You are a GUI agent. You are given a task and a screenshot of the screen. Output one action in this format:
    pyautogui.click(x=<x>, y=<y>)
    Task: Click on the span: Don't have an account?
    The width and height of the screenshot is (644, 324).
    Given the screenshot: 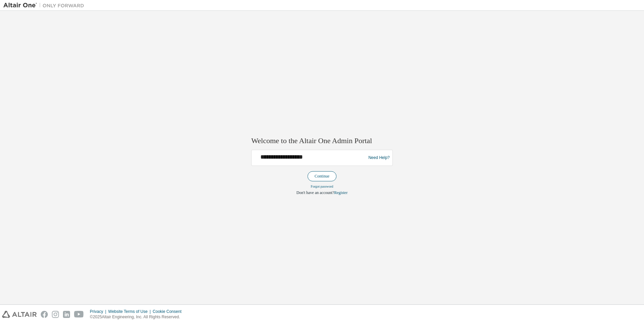 What is the action you would take?
    pyautogui.click(x=315, y=193)
    